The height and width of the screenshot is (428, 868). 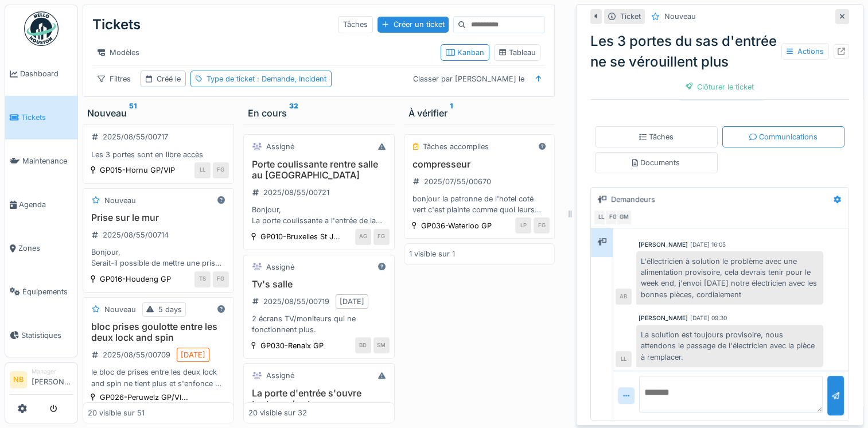 I want to click on div: 2 écrans TV/moniteurs qui ne fonctionnent plus., so click(x=319, y=324).